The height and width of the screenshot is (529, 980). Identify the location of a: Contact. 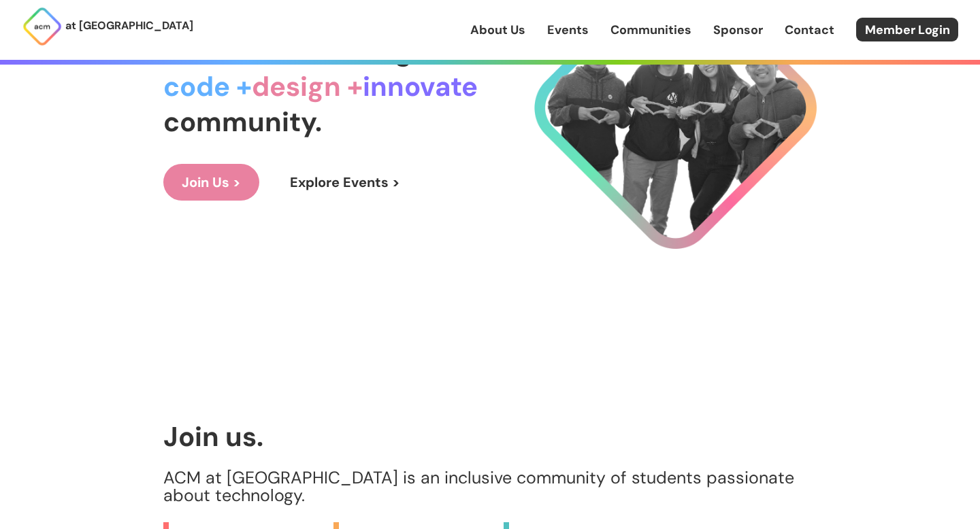
(809, 30).